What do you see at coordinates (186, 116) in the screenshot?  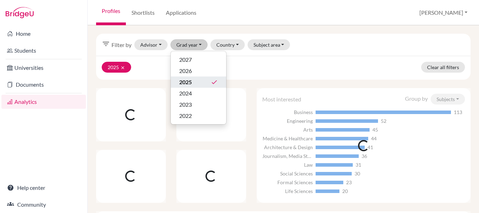 I see `span: 2022` at bounding box center [186, 116].